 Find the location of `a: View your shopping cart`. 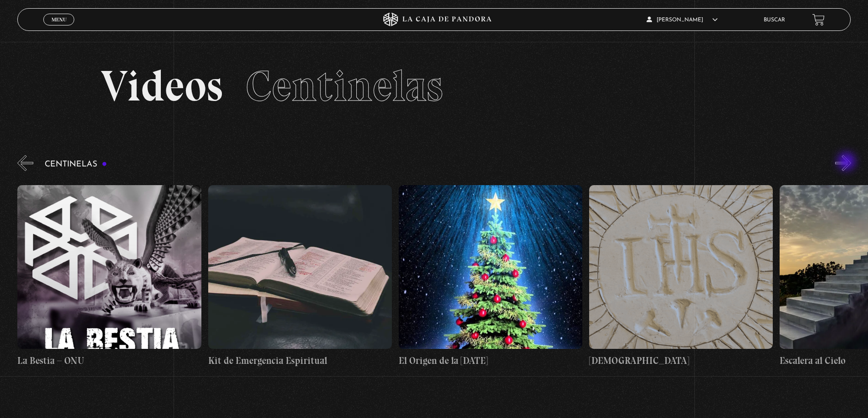

a: View your shopping cart is located at coordinates (818, 19).